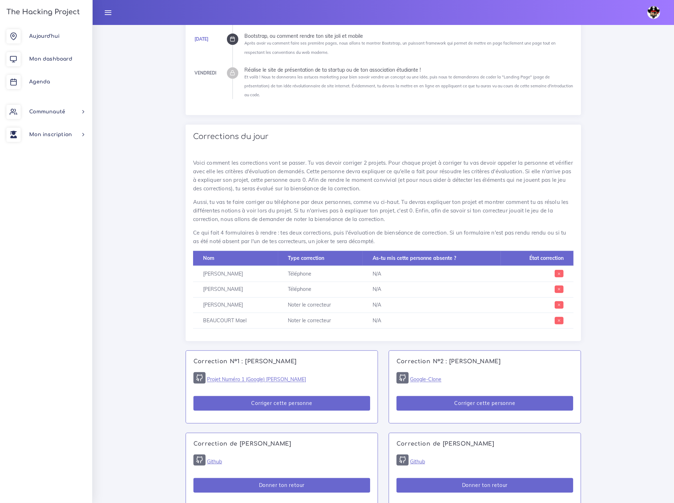 This screenshot has height=503, width=674. I want to click on small: Et voilà ! Nous te donnerons les astuces marketing pour bien savoir vendre un concept ou une idée..., so click(409, 86).